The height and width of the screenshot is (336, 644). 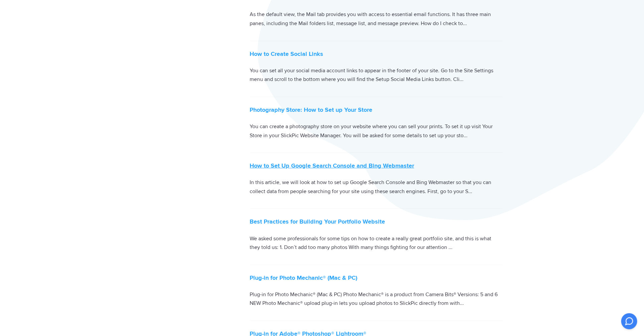 I want to click on a: How to Create Social Links, so click(x=287, y=54).